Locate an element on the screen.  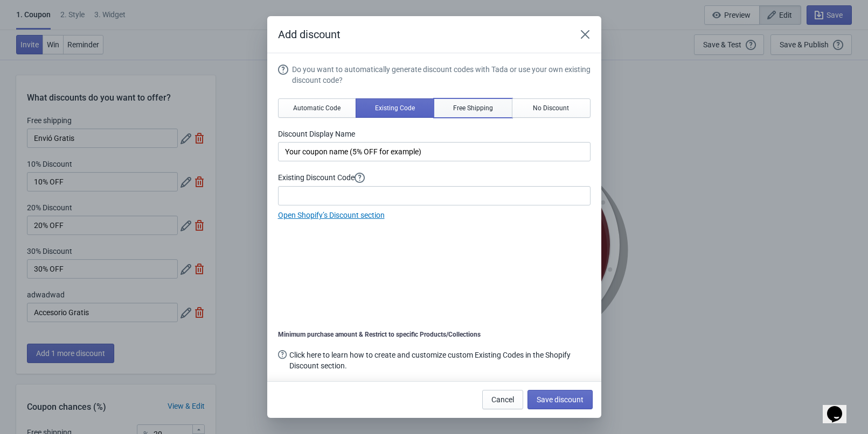
h2: Add discount is located at coordinates (421, 35).